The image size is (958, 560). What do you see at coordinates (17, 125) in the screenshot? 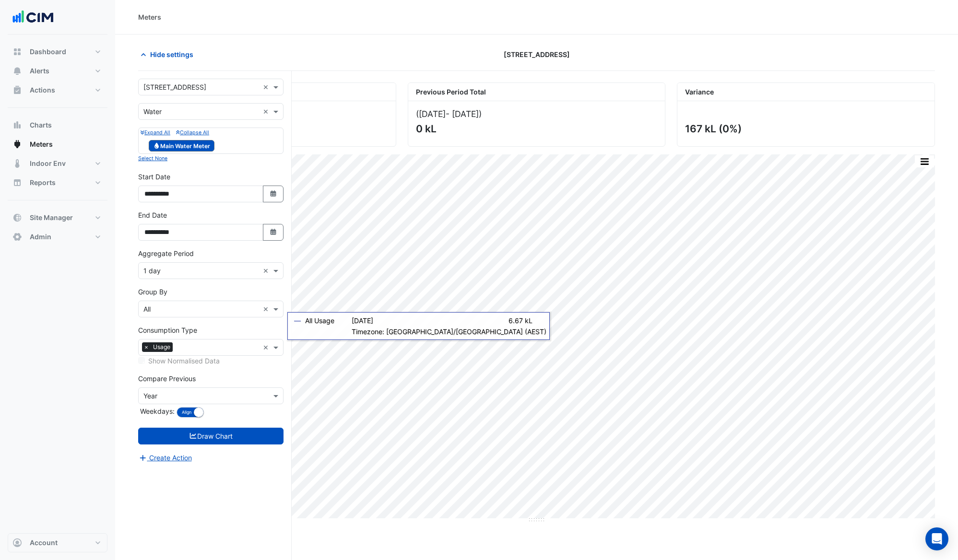
I see `app-icon: Charts` at bounding box center [17, 125].